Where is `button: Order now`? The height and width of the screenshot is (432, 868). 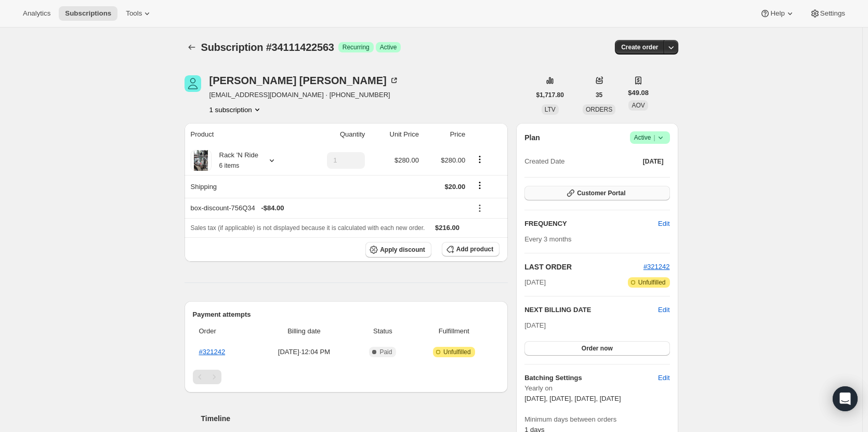
button: Order now is located at coordinates (597, 349).